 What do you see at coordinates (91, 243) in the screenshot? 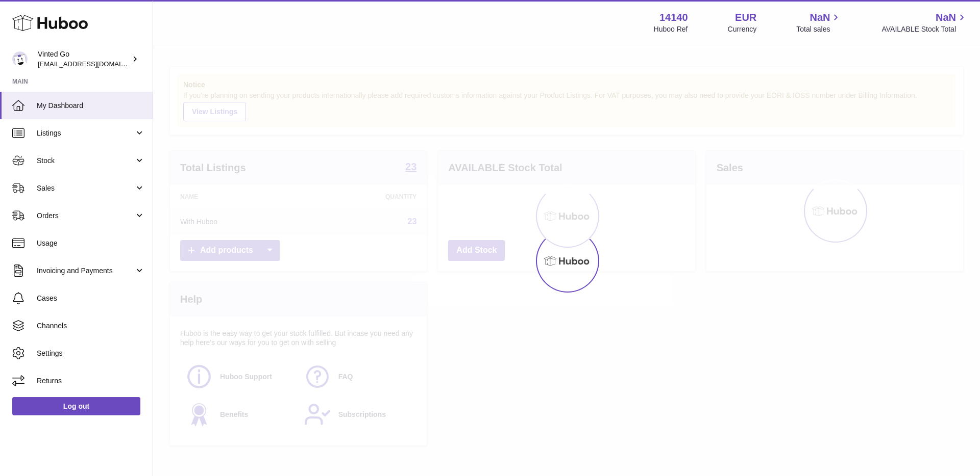
I see `span: Usage` at bounding box center [91, 243].